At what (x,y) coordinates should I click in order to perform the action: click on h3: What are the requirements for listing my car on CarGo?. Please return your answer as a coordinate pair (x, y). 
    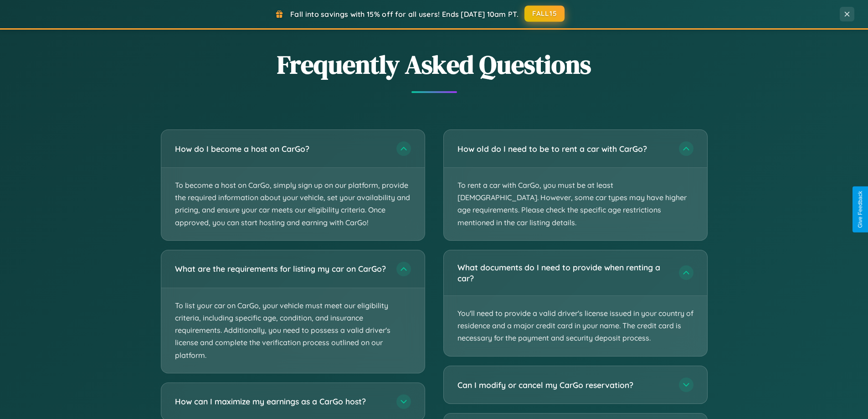
    Looking at the image, I should click on (281, 269).